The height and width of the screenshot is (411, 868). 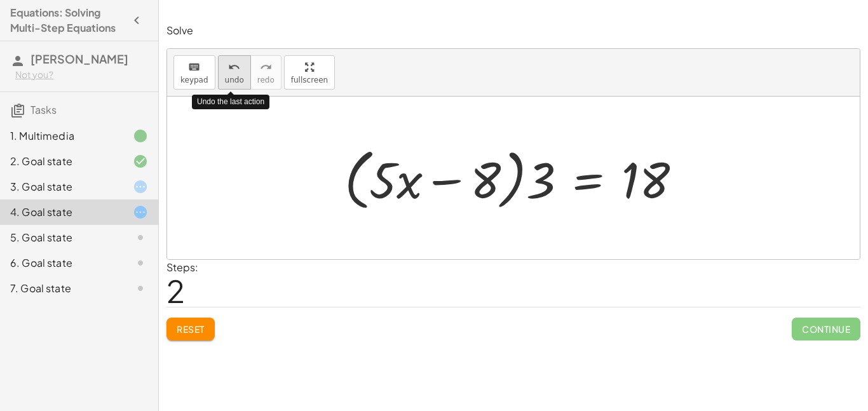 I want to click on i: Task finished and correct., so click(x=141, y=161).